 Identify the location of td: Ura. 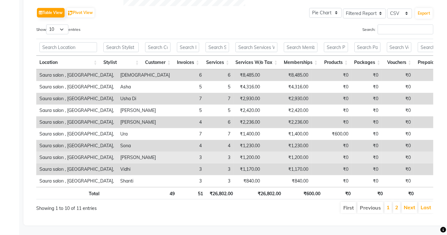
(145, 134).